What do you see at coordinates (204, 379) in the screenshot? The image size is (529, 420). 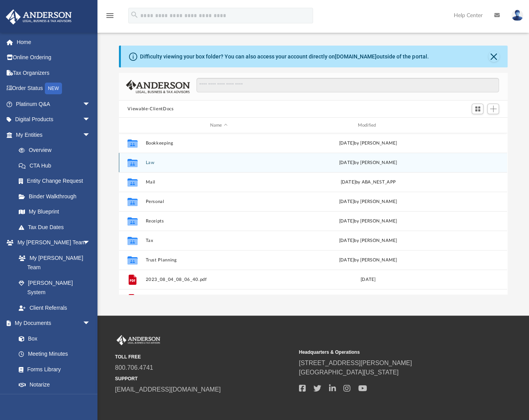 I see `small: SUPPORT` at bounding box center [204, 379].